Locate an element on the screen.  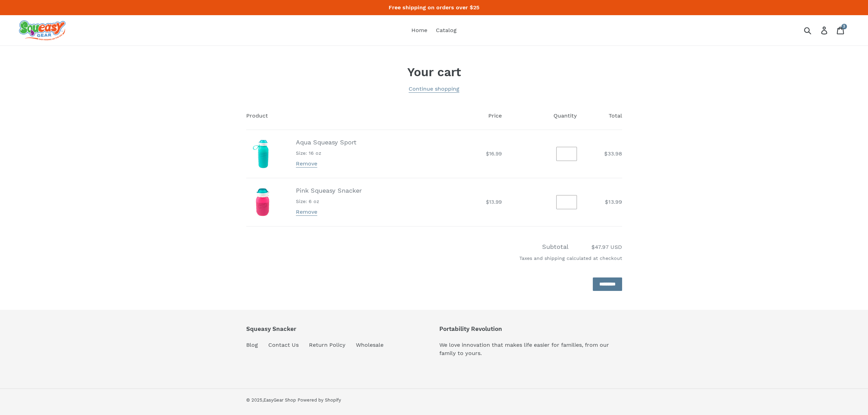
span: $47.97 USD is located at coordinates (596, 247).